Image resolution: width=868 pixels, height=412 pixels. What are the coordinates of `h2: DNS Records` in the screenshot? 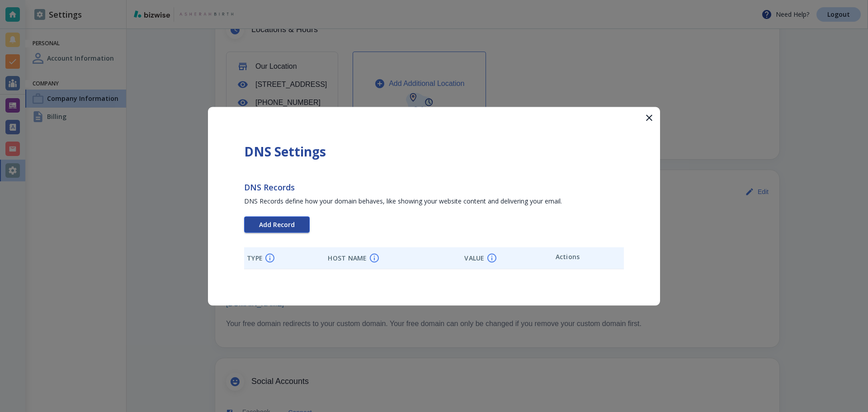 It's located at (434, 187).